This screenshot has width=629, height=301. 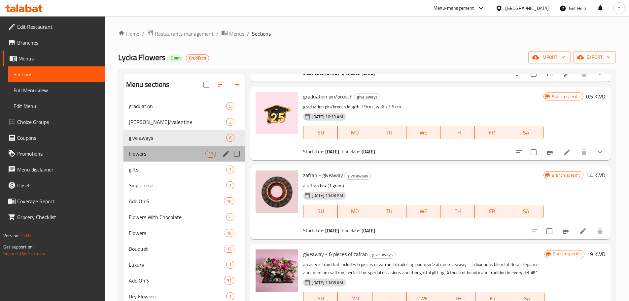 I want to click on span: Luxury, so click(x=178, y=264).